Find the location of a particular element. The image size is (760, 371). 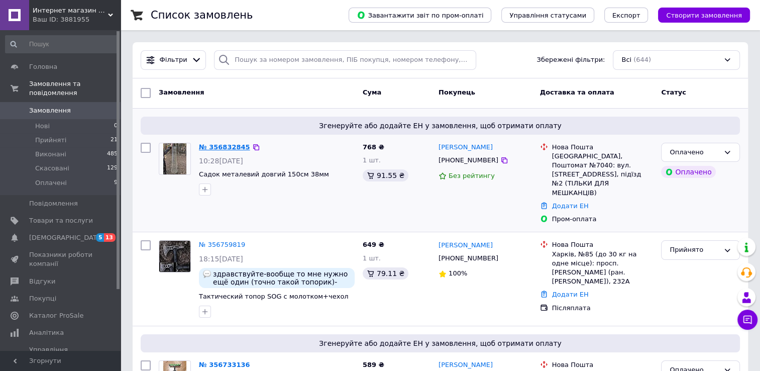

span: Аналітика is located at coordinates (46, 333).